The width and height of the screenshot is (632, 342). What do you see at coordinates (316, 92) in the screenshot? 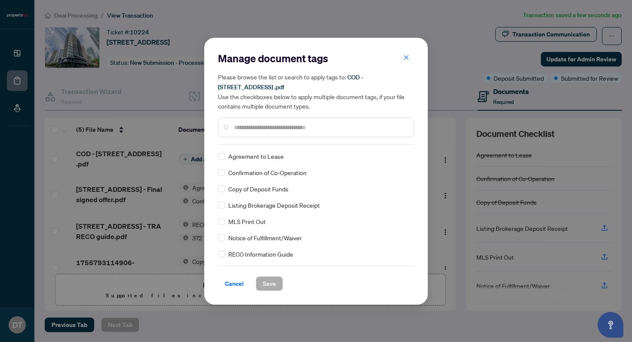
I see `h5: Please browse the list or search to apply tags to: Use the checkboxes below to apply multiple doc...` at bounding box center [316, 92].